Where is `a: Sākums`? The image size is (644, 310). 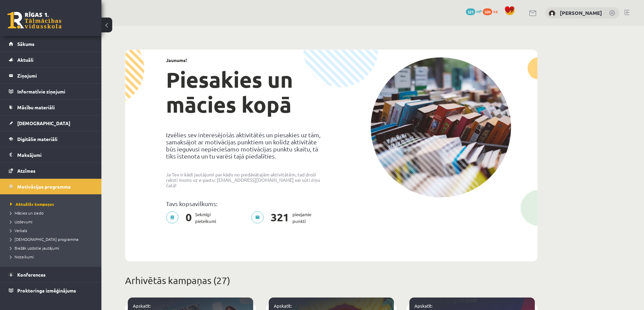 a: Sākums is located at coordinates (51, 44).